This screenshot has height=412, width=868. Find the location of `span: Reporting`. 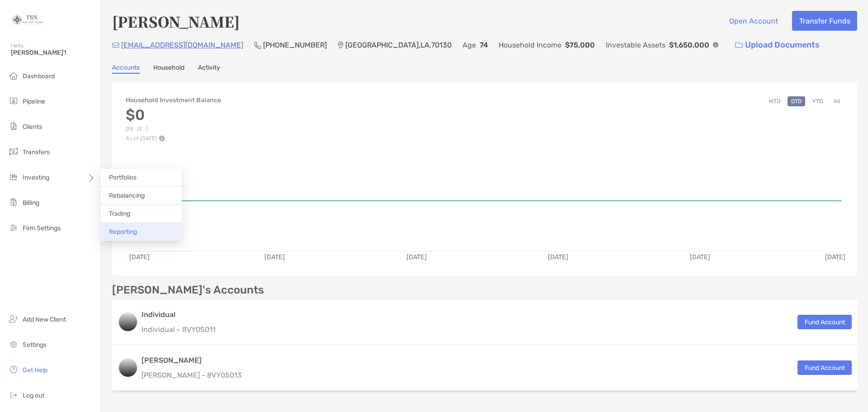

span: Reporting is located at coordinates (123, 231).